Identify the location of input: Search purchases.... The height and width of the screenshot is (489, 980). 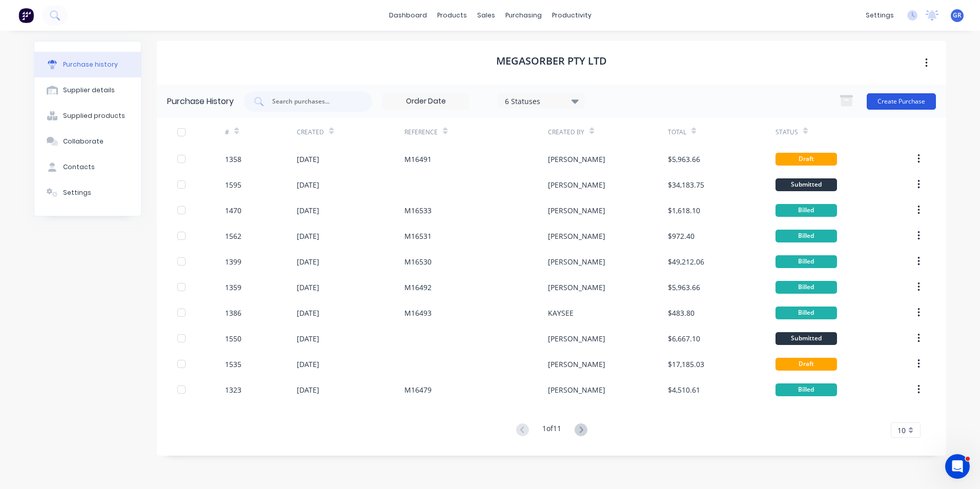
(314, 101).